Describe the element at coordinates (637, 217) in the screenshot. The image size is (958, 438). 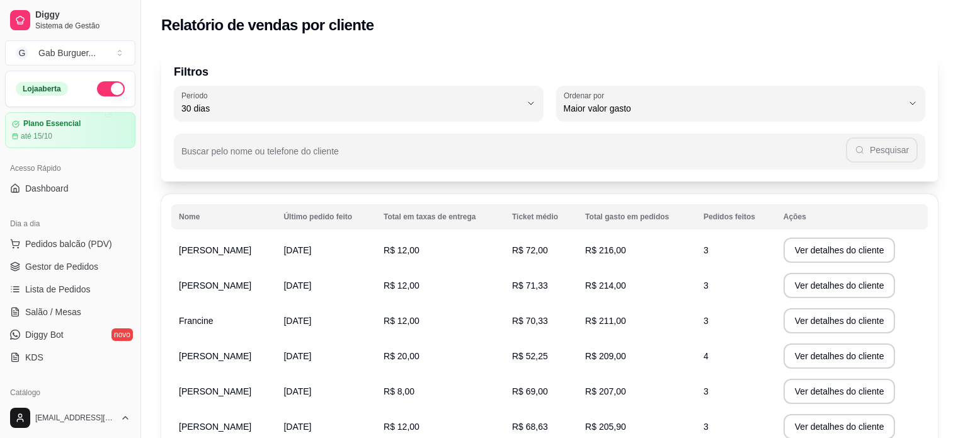
I see `th: Total gasto em pedidos` at that location.